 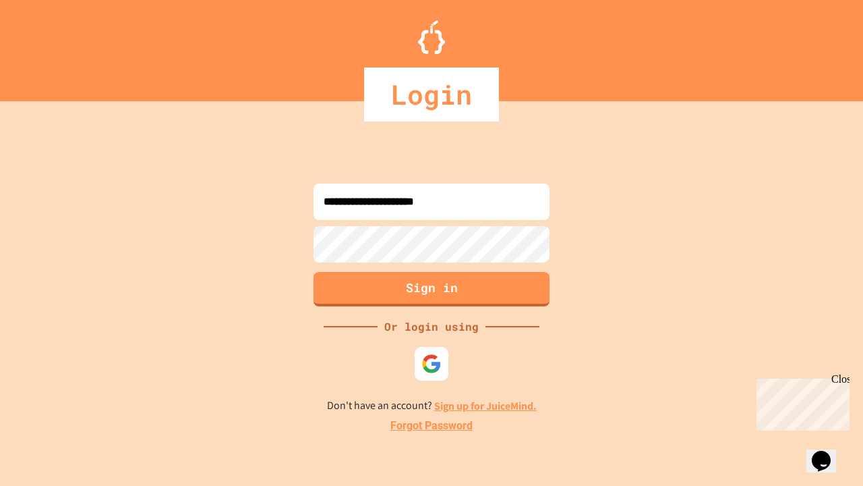 I want to click on p: Don't have an account?, so click(x=432, y=405).